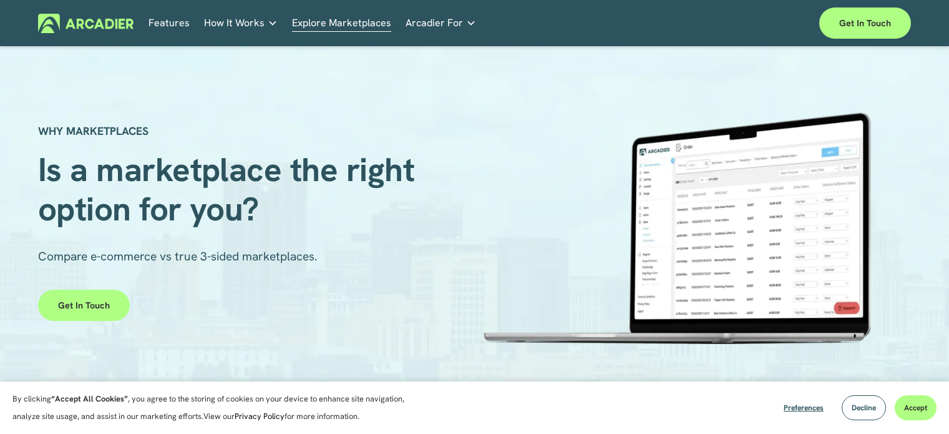  What do you see at coordinates (178, 256) in the screenshot?
I see `span: Compare e-commerce vs true 3-sided marketplaces.` at bounding box center [178, 256].